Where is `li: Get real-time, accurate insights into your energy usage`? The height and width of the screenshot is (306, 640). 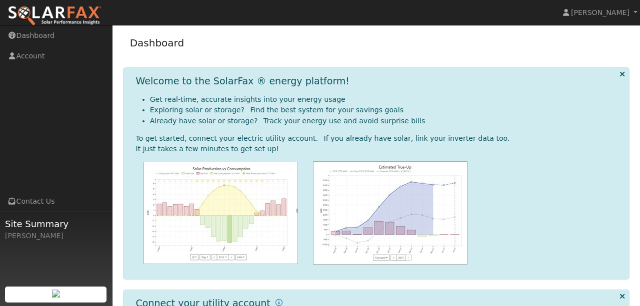
li: Get real-time, accurate insights into your energy usage is located at coordinates (385, 99).